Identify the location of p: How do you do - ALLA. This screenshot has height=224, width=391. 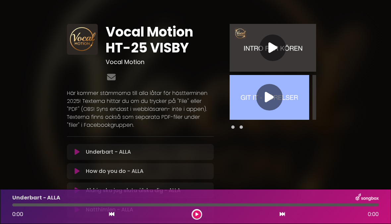
(115, 171).